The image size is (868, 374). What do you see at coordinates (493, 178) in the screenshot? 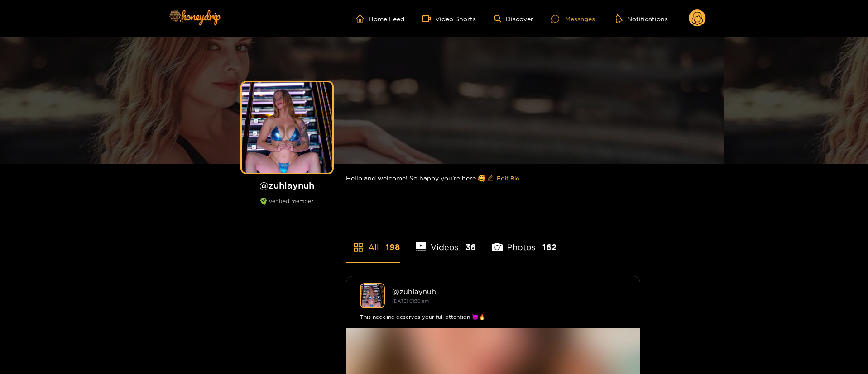
I see `div: Hello and welcome! So happy you’re here 🥰` at bounding box center [493, 178].